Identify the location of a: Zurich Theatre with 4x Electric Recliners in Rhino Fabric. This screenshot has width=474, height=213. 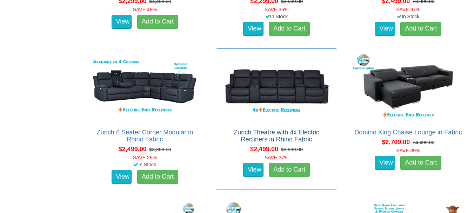
(276, 136).